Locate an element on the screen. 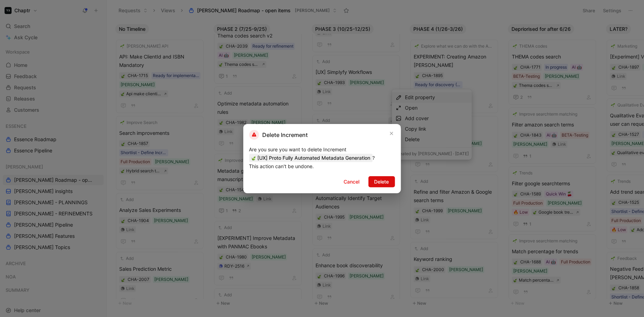  div: Are you sure you want to delete Increment ? This action can't be undone. is located at coordinates (322, 158).